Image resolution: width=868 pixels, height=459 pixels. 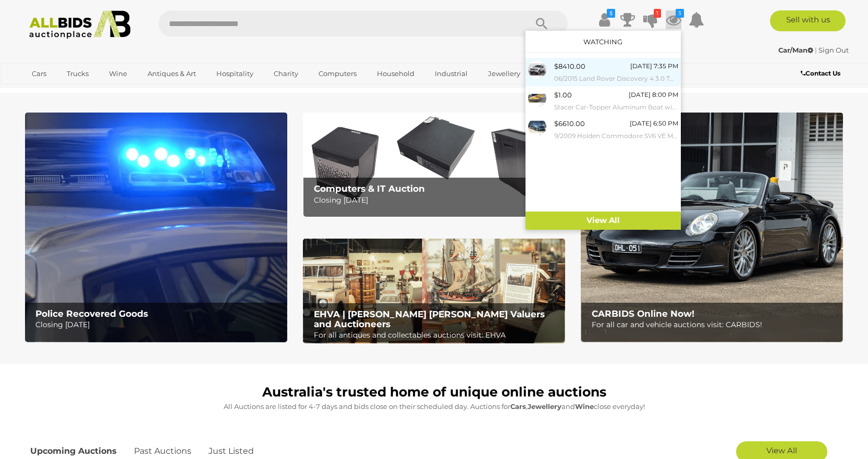 I want to click on span: View All, so click(x=781, y=450).